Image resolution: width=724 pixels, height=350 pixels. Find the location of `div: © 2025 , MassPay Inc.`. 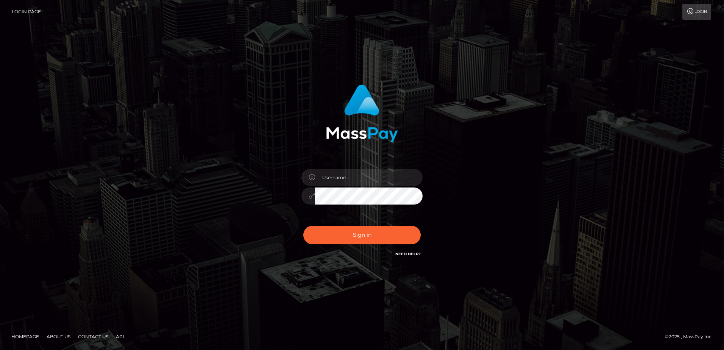

div: © 2025 , MassPay Inc. is located at coordinates (692, 337).